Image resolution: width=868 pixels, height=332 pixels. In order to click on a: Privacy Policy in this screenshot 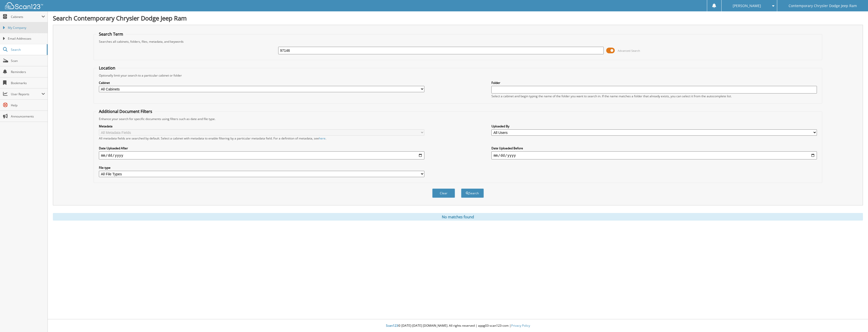, I will do `click(521, 326)`.